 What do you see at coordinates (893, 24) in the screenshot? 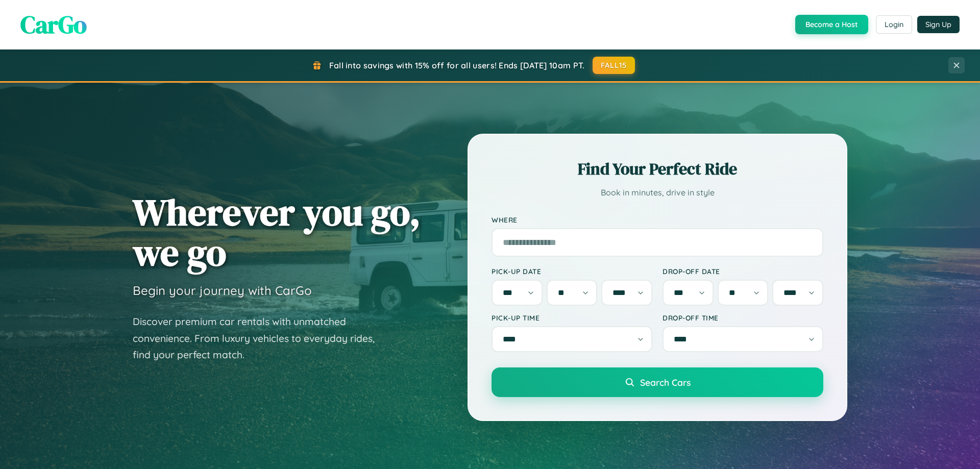
I see `button: Login` at bounding box center [893, 24].